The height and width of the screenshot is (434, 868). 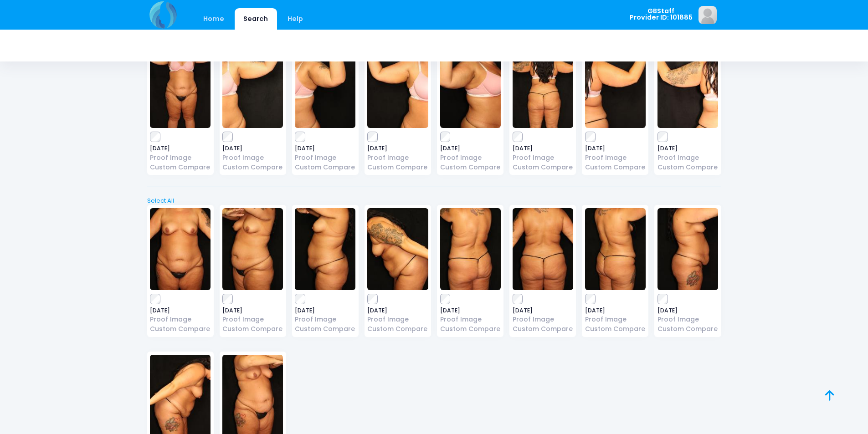 What do you see at coordinates (661, 14) in the screenshot?
I see `span: GBStaff Provider ID: 101885` at bounding box center [661, 14].